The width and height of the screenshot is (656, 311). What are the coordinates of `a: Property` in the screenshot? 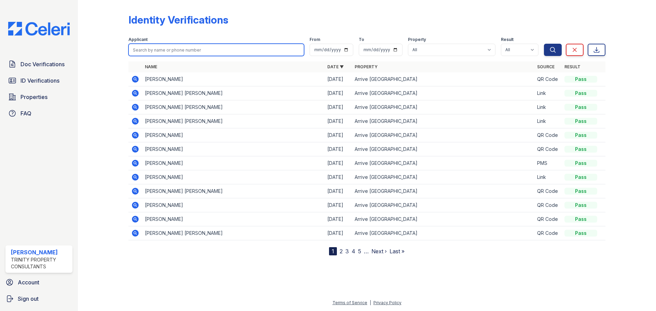 It's located at (366, 67).